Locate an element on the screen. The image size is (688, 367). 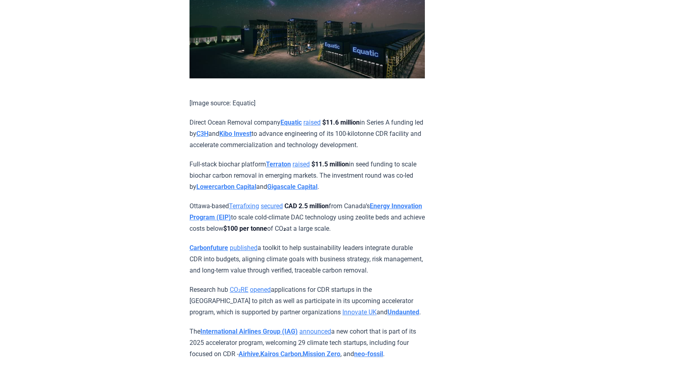
strong: Terraton is located at coordinates (278, 164).